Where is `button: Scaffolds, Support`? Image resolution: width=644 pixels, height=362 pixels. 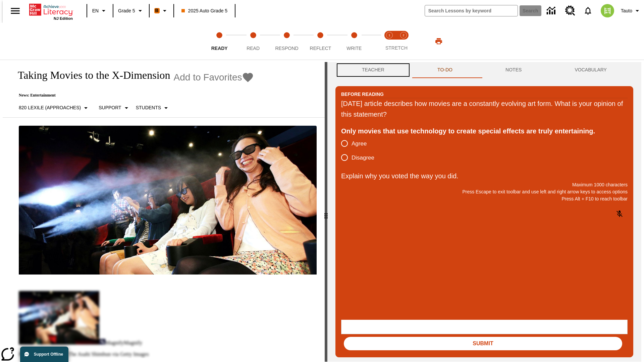
button: Scaffolds, Support is located at coordinates (114, 108).